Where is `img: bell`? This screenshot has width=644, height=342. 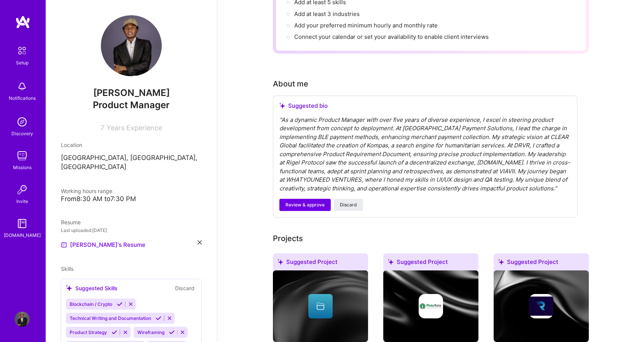 img: bell is located at coordinates (22, 86).